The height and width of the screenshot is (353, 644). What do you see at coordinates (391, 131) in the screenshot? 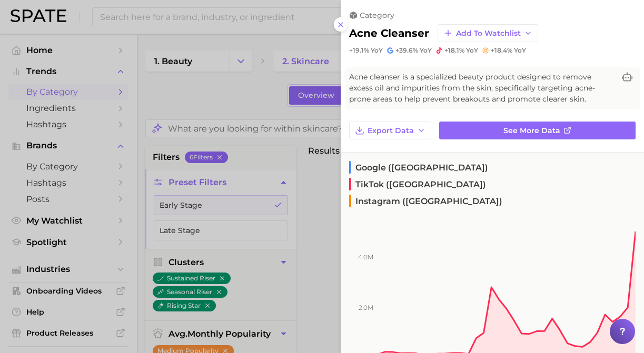
I see `span: Export Data` at bounding box center [391, 131].